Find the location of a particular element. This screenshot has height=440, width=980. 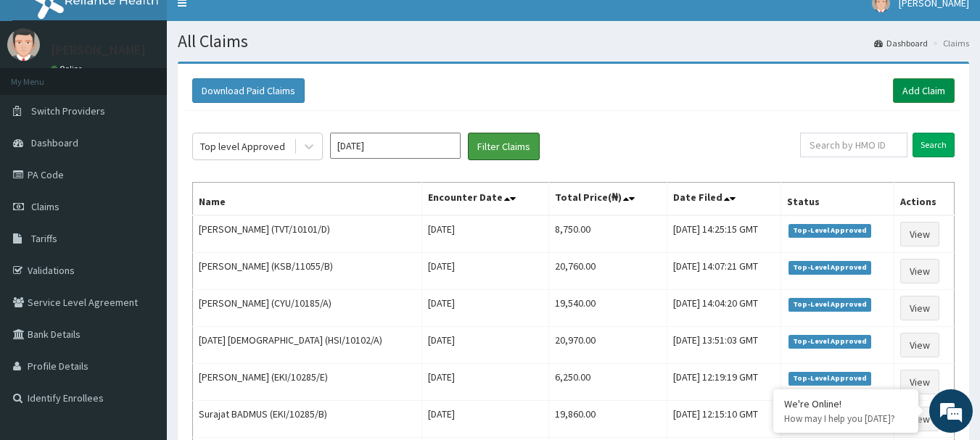

input: Search is located at coordinates (934, 145).